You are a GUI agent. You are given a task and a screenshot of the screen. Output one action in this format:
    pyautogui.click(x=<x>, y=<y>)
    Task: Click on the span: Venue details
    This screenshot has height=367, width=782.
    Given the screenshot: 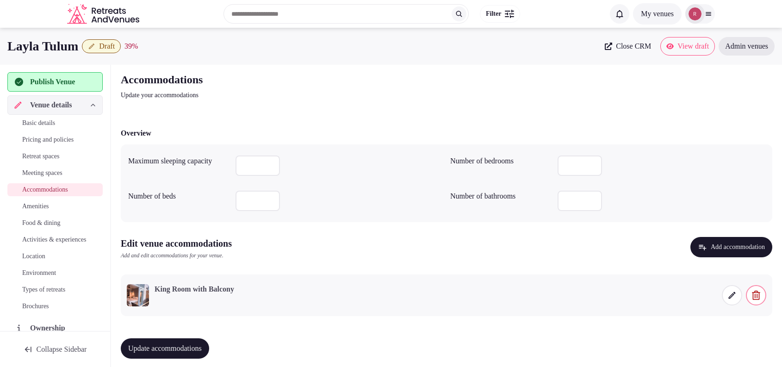 What is the action you would take?
    pyautogui.click(x=51, y=105)
    